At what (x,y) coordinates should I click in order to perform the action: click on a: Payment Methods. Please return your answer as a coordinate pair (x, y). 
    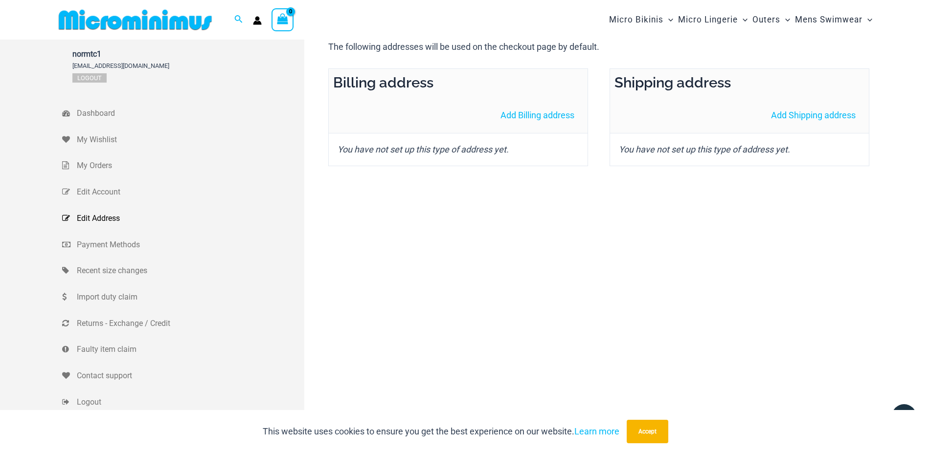
    Looking at the image, I should click on (183, 245).